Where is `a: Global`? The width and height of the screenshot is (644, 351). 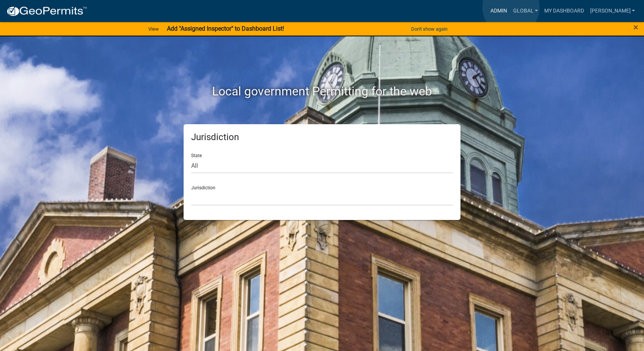
a: Global is located at coordinates (525, 11).